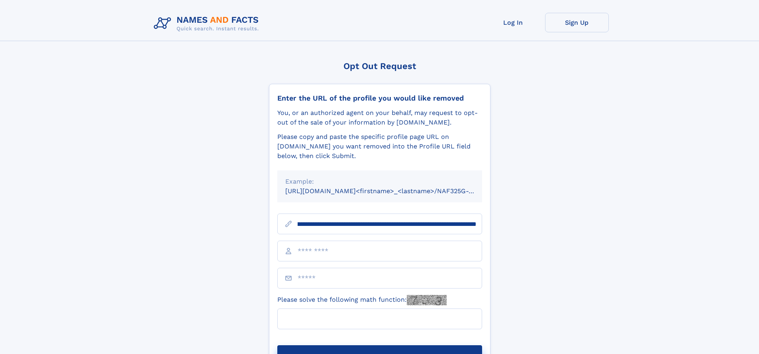 The image size is (759, 354). Describe the element at coordinates (380, 118) in the screenshot. I see `div: You, or an authorized agent on your behalf, may request to opt-out of the sale of your informatio...` at that location.